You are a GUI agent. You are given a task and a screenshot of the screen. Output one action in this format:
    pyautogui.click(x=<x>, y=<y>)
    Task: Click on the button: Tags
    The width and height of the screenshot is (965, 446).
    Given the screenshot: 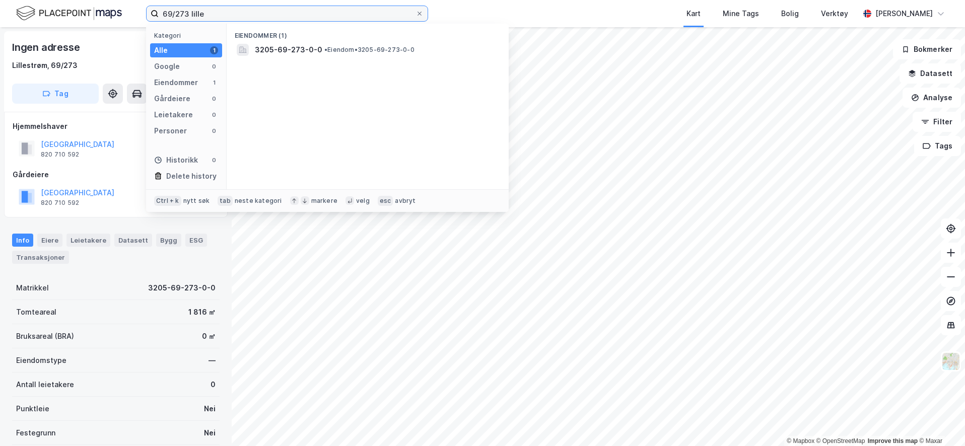 What is the action you would take?
    pyautogui.click(x=937, y=146)
    